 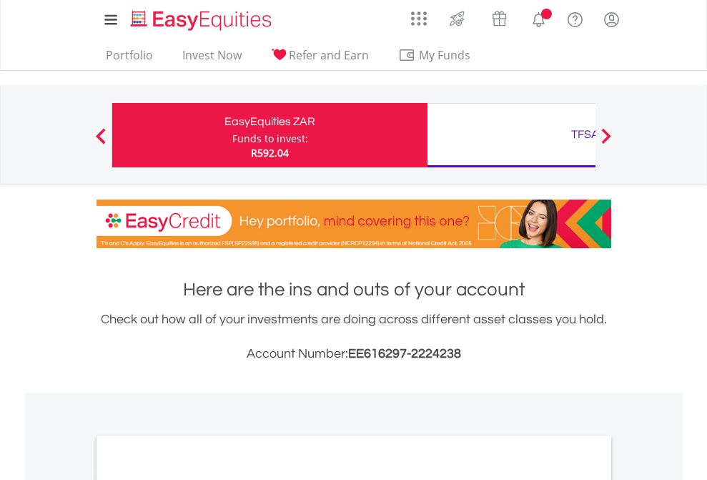 What do you see at coordinates (269, 122) in the screenshot?
I see `div: EasyEquities ZAR` at bounding box center [269, 122].